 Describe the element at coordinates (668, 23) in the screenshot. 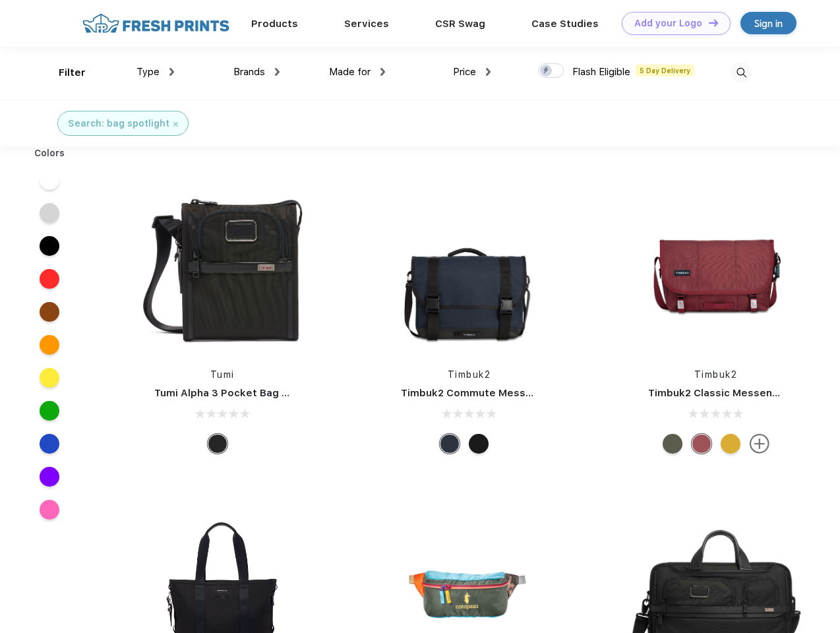

I see `div: Add your Logo` at that location.